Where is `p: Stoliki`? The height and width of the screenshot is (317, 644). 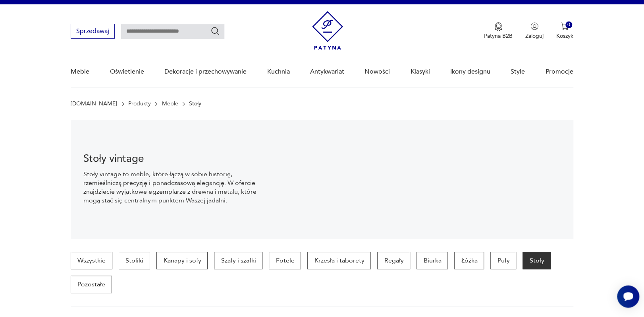
p: Stoliki is located at coordinates (134, 260).